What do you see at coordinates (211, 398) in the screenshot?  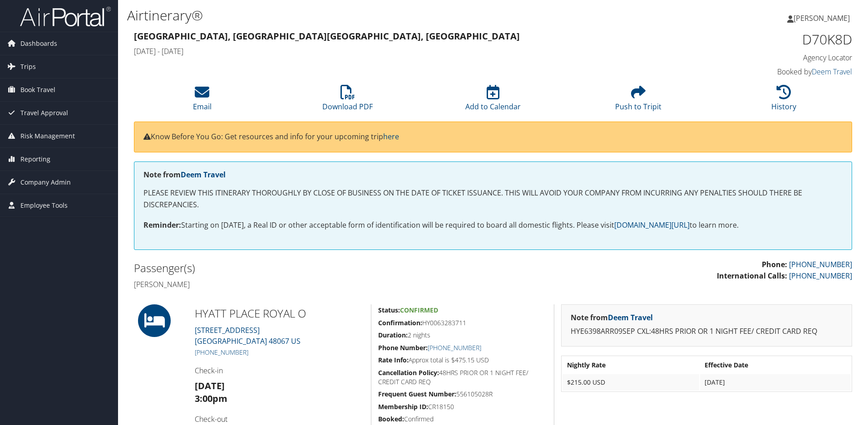 I see `strong: 3:00pm` at bounding box center [211, 398].